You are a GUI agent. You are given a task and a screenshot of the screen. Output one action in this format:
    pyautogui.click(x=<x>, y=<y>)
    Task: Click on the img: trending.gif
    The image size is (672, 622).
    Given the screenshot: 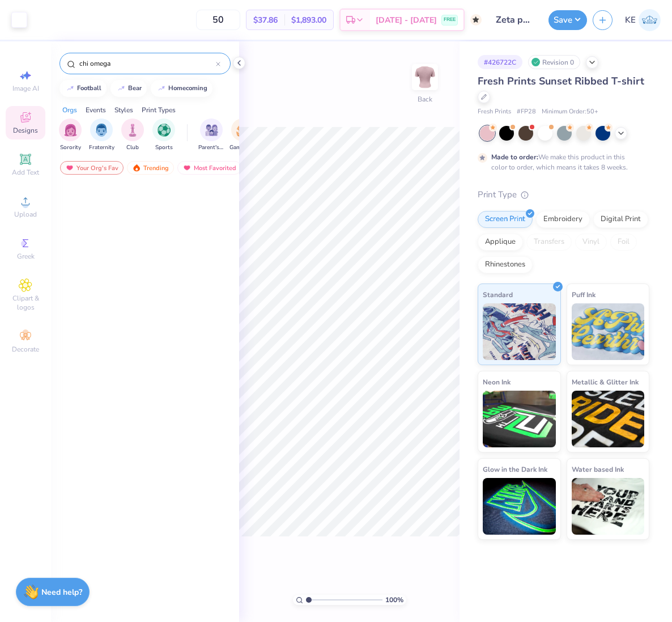 What is the action you would take?
    pyautogui.click(x=136, y=168)
    